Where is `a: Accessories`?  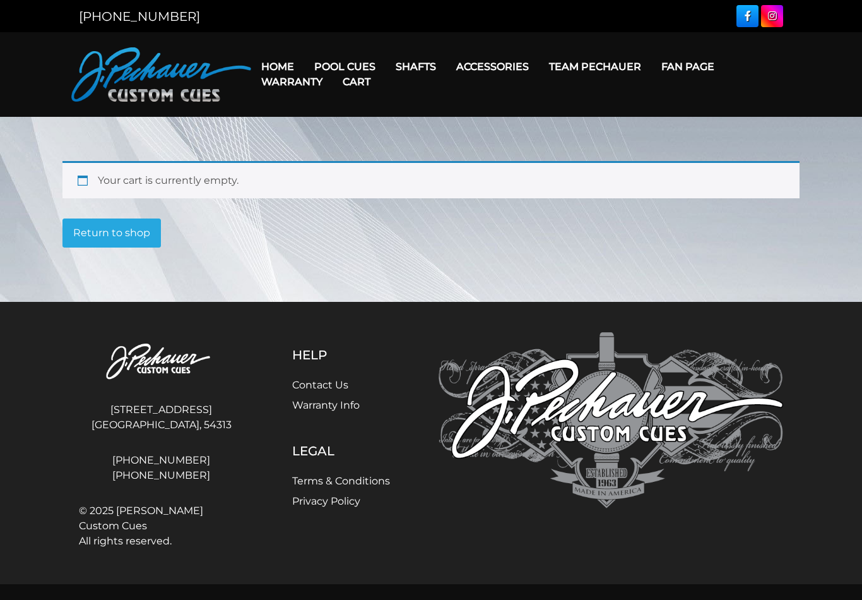 a: Accessories is located at coordinates (492, 66).